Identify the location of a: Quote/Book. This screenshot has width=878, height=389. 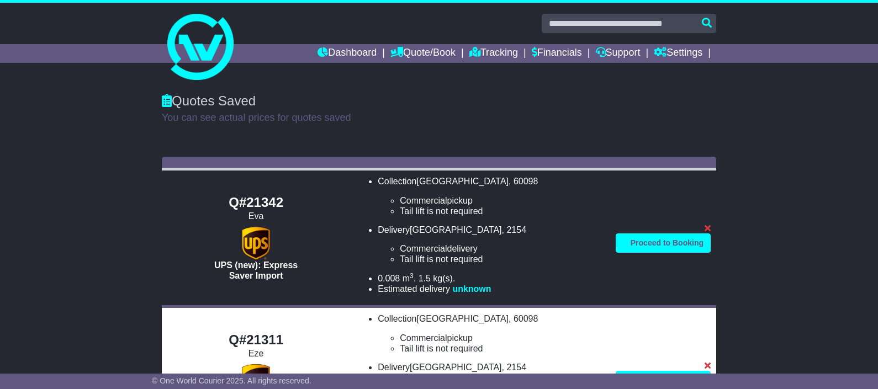
(423, 54).